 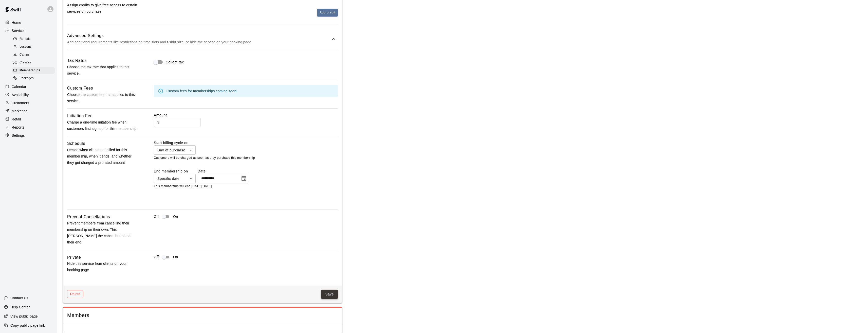 I want to click on div: Home, so click(x=29, y=22).